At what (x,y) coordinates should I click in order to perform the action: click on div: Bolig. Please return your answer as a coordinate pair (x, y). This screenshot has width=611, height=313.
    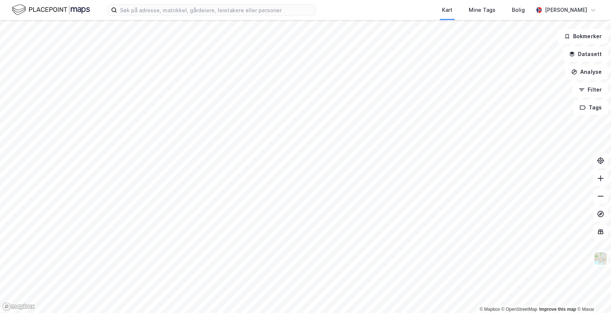
    Looking at the image, I should click on (518, 10).